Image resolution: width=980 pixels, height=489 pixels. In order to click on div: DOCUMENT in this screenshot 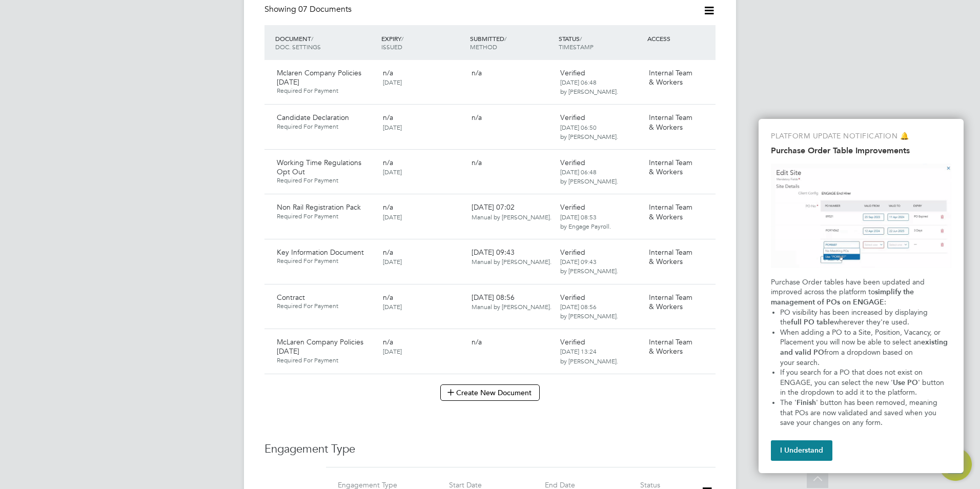, I will do `click(326, 42)`.